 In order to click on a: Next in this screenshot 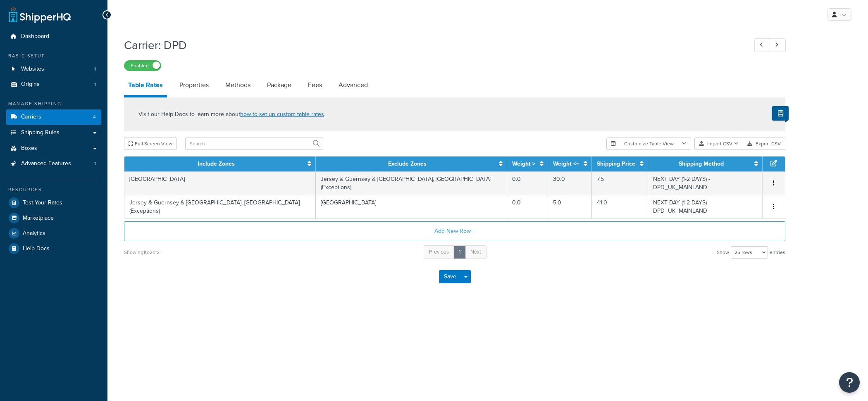, I will do `click(476, 252)`.